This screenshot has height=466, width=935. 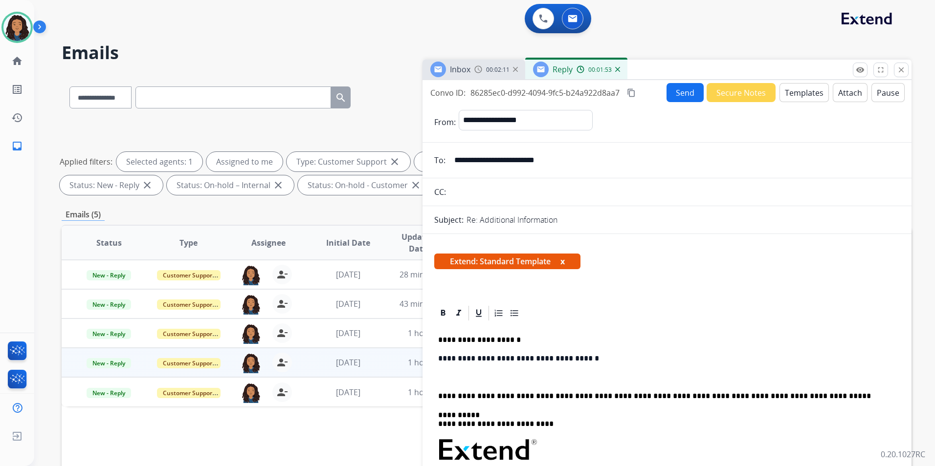 I want to click on span: 86285ec0-d992-4094-9fc5-b24a922d8aa7, so click(x=545, y=93).